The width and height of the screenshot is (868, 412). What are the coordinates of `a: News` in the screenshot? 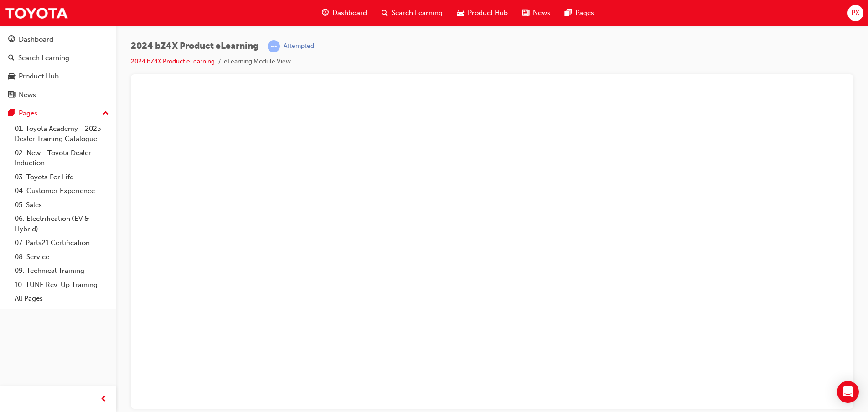 It's located at (58, 95).